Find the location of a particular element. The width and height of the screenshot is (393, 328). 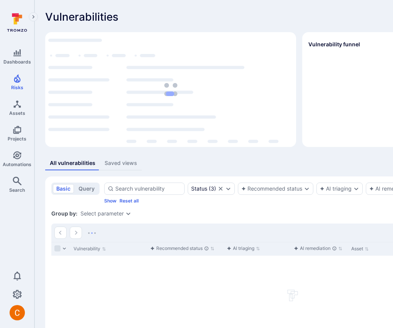

div: AI remediation is located at coordinates (315, 249).